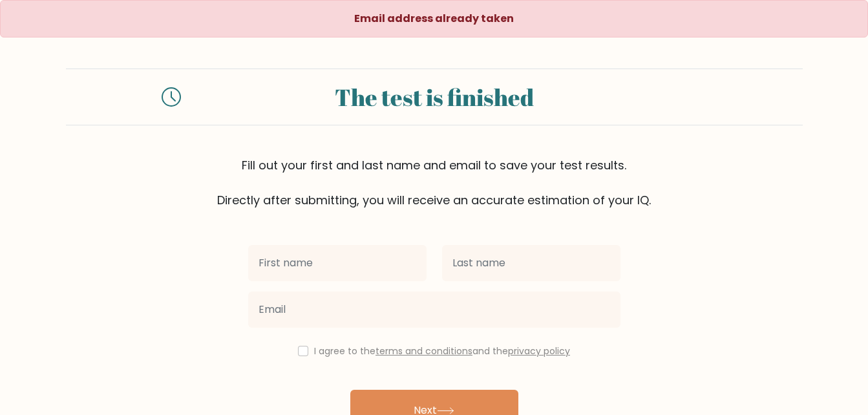 Image resolution: width=868 pixels, height=415 pixels. I want to click on input: Last name, so click(531, 263).